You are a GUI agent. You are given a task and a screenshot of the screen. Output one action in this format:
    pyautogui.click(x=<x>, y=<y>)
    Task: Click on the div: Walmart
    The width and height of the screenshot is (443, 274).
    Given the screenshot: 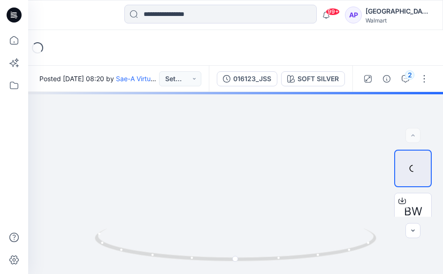 What is the action you would take?
    pyautogui.click(x=399, y=20)
    